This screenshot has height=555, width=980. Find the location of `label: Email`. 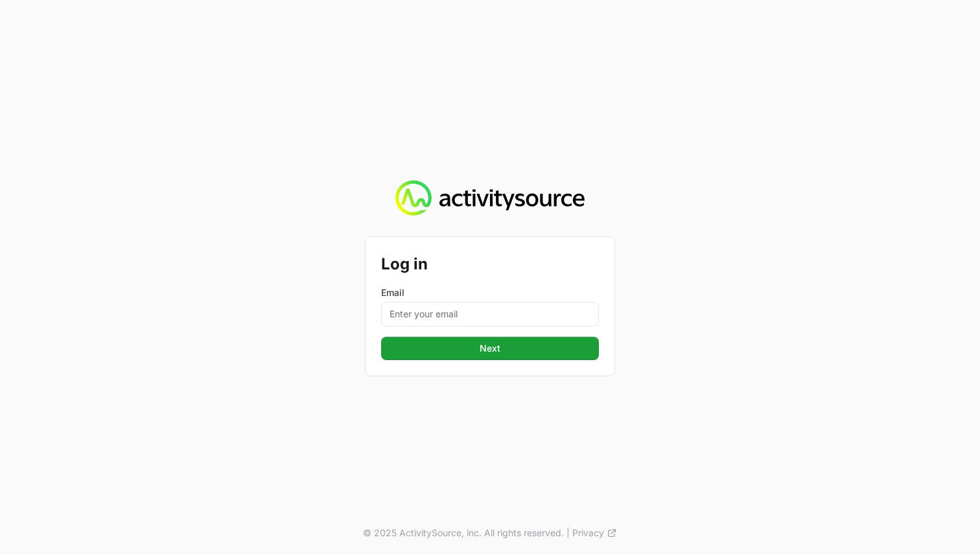

label: Email is located at coordinates (490, 293).